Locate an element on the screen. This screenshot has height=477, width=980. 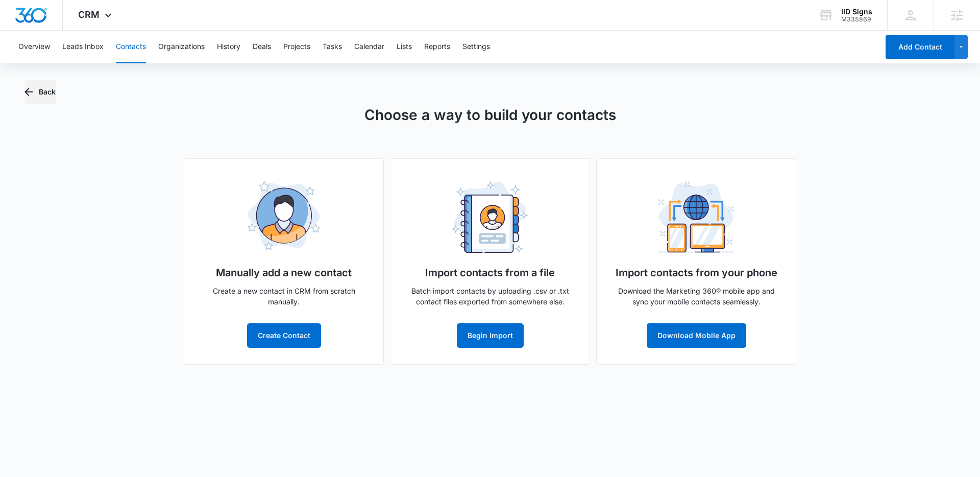
h5: Import contacts from your phone is located at coordinates (696, 273).